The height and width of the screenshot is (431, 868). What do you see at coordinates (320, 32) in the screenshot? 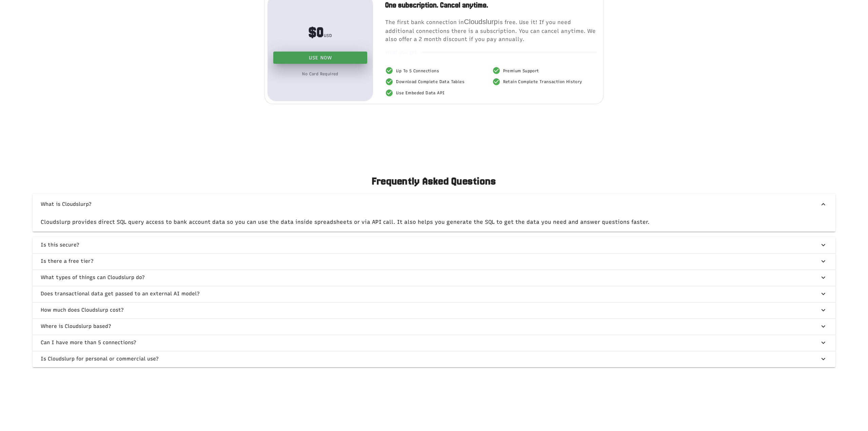
I see `div: $0` at bounding box center [320, 32].